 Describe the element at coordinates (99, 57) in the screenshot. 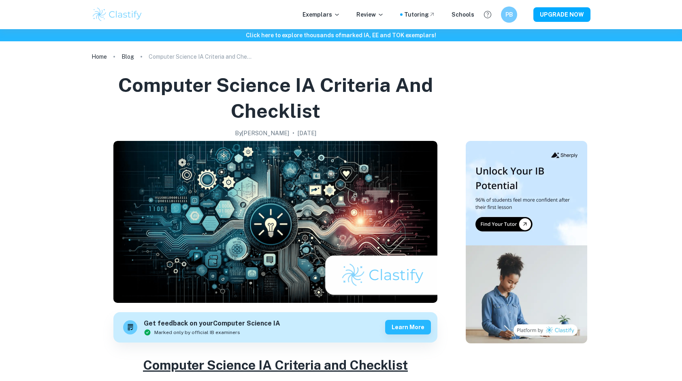

I see `a: Home` at that location.